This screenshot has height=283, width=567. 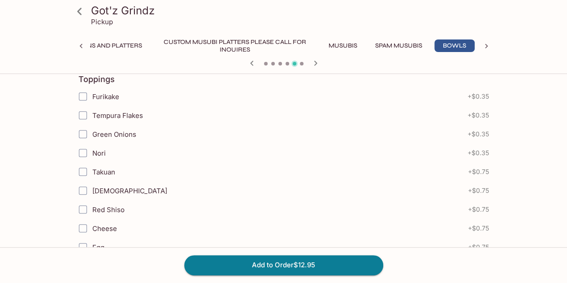 What do you see at coordinates (454, 46) in the screenshot?
I see `button: Bowls` at bounding box center [454, 46].